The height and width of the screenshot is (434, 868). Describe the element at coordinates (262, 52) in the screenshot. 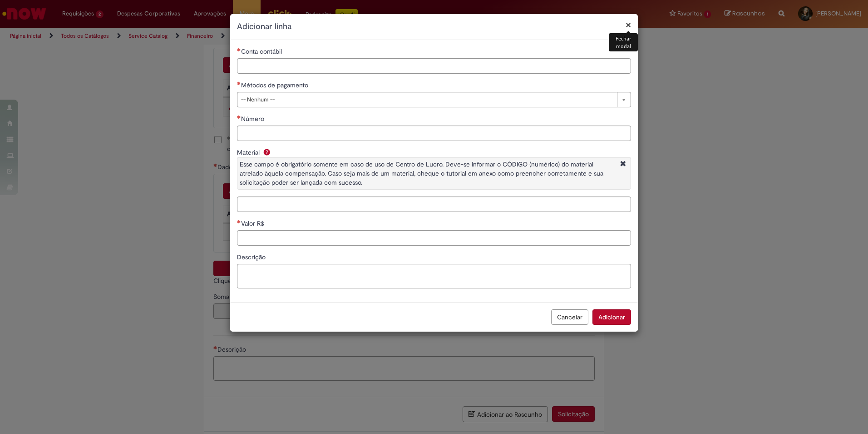

I see `span: Conta contábil` at that location.